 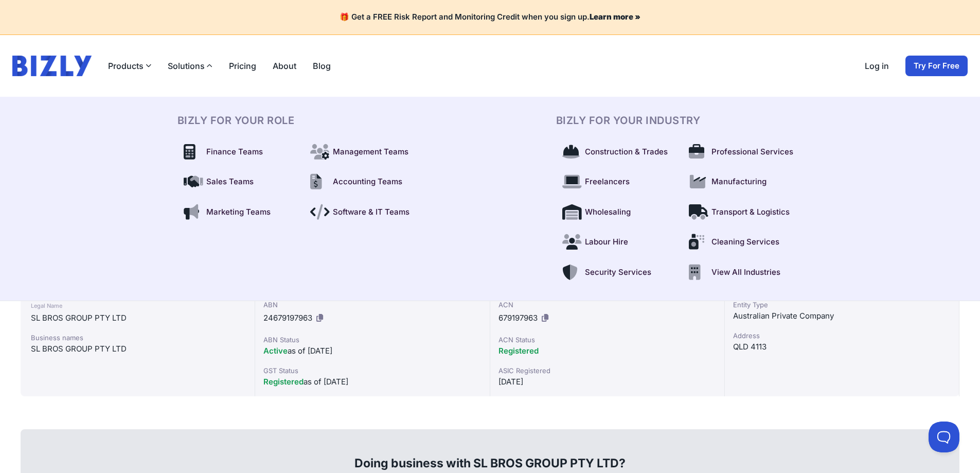 What do you see at coordinates (842, 346) in the screenshot?
I see `div: QLD 4113` at bounding box center [842, 346].